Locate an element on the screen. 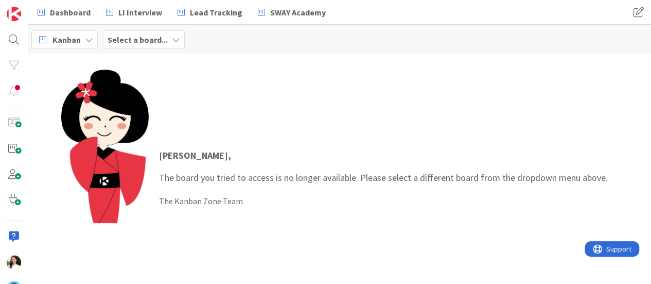 The width and height of the screenshot is (651, 284). span: Kanban is located at coordinates (66, 40).